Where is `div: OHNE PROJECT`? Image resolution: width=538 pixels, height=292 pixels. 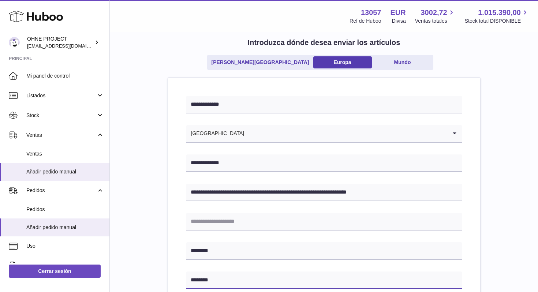 div: OHNE PROJECT is located at coordinates (60, 42).